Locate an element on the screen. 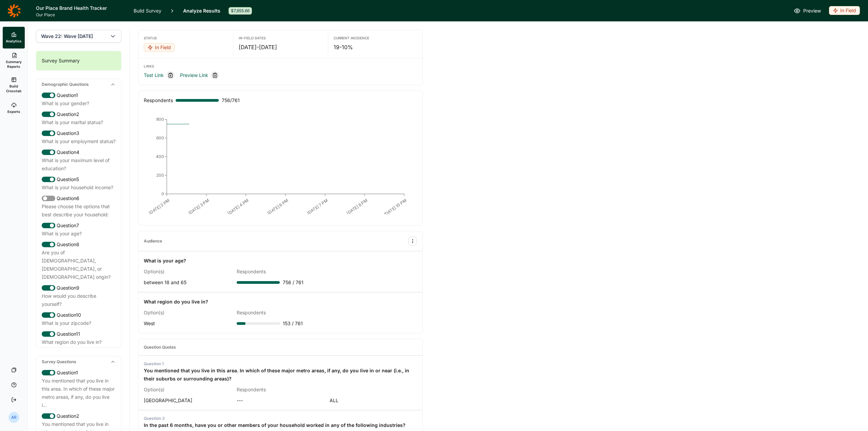  tspan: 400 is located at coordinates (160, 156).